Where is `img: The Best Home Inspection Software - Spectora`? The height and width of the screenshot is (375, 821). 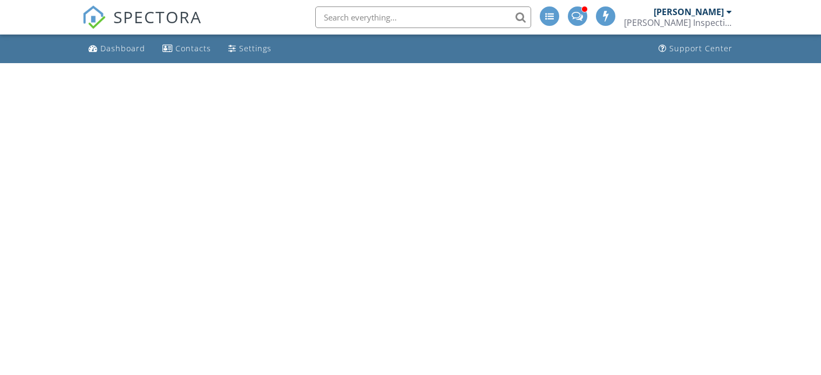
img: The Best Home Inspection Software - Spectora is located at coordinates (94, 17).